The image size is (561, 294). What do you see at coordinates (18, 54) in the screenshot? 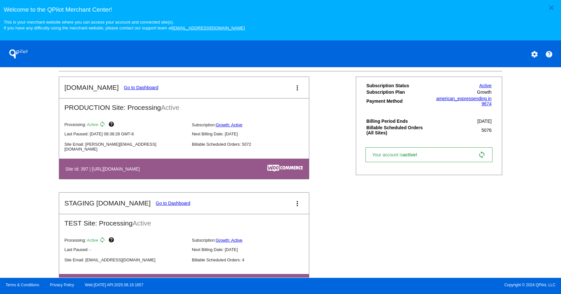
I see `h1: QPilot` at bounding box center [18, 54].